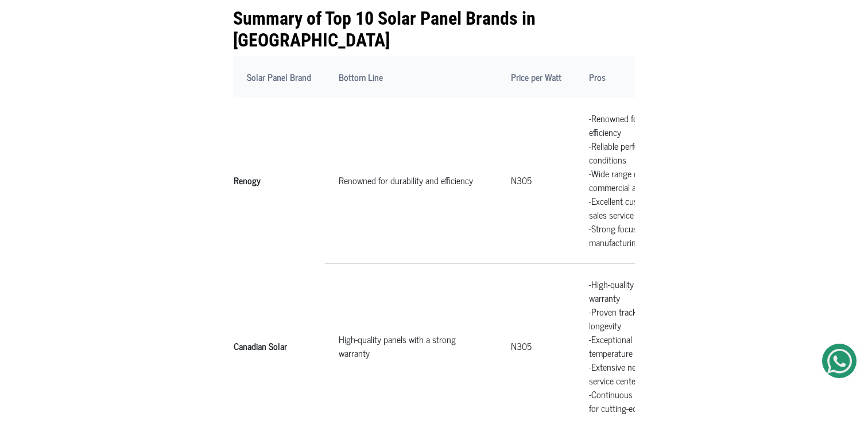 The height and width of the screenshot is (424, 868). What do you see at coordinates (839, 361) in the screenshot?
I see `img: Get Started On Earthbond Via Whatsapp` at bounding box center [839, 361].